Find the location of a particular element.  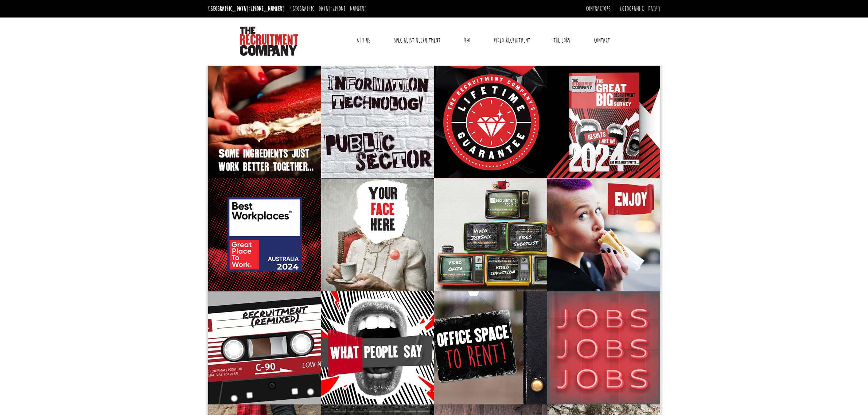

a: Specialist Recruitment is located at coordinates (417, 40).